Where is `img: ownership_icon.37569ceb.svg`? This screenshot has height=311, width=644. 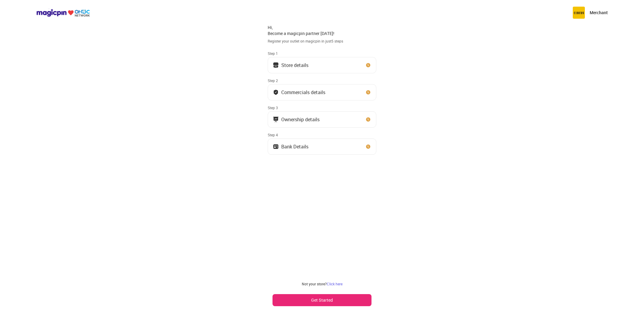 img: ownership_icon.37569ceb.svg is located at coordinates (275, 146).